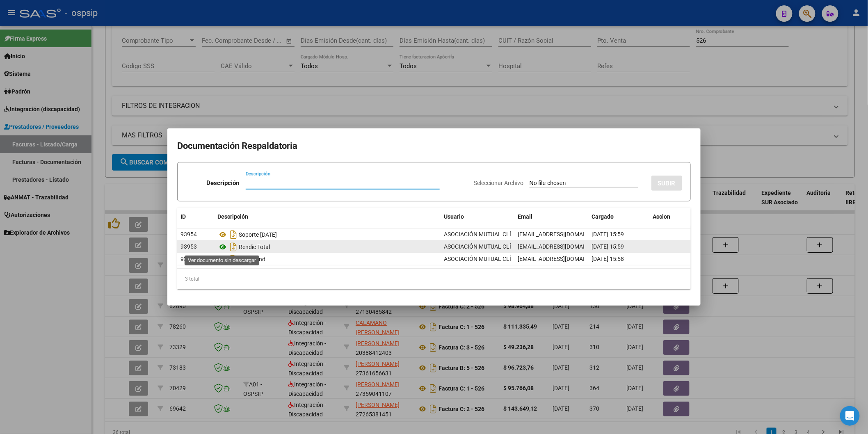 This screenshot has height=434, width=868. I want to click on span: Descripción, so click(233, 216).